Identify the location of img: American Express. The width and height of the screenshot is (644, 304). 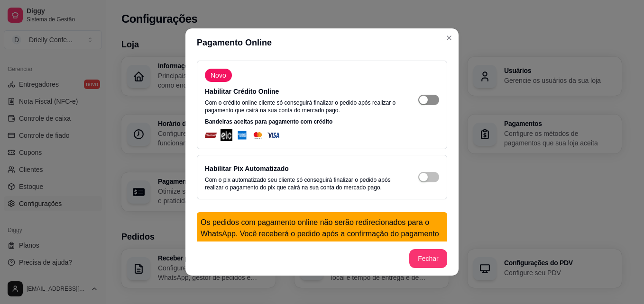
(242, 135).